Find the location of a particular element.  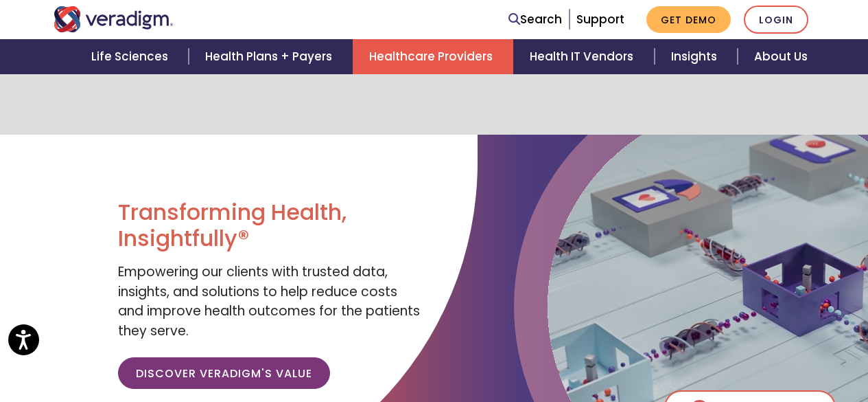

a: Health IT Vendors is located at coordinates (583, 56).